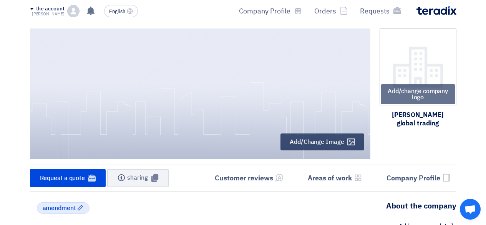 Image resolution: width=486 pixels, height=225 pixels. Describe the element at coordinates (421, 205) in the screenshot. I see `font: About the company` at that location.